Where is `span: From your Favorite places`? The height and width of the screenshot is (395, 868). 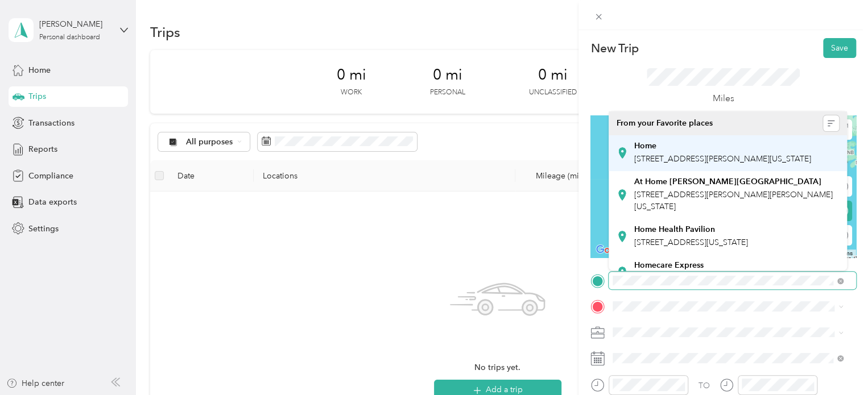
span: From your Favorite places is located at coordinates (665, 123).